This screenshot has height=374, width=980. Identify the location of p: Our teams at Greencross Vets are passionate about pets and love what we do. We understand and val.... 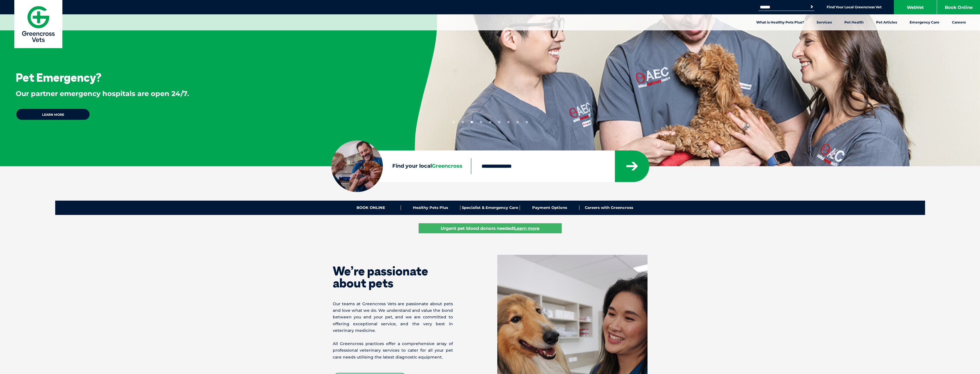
(393, 317).